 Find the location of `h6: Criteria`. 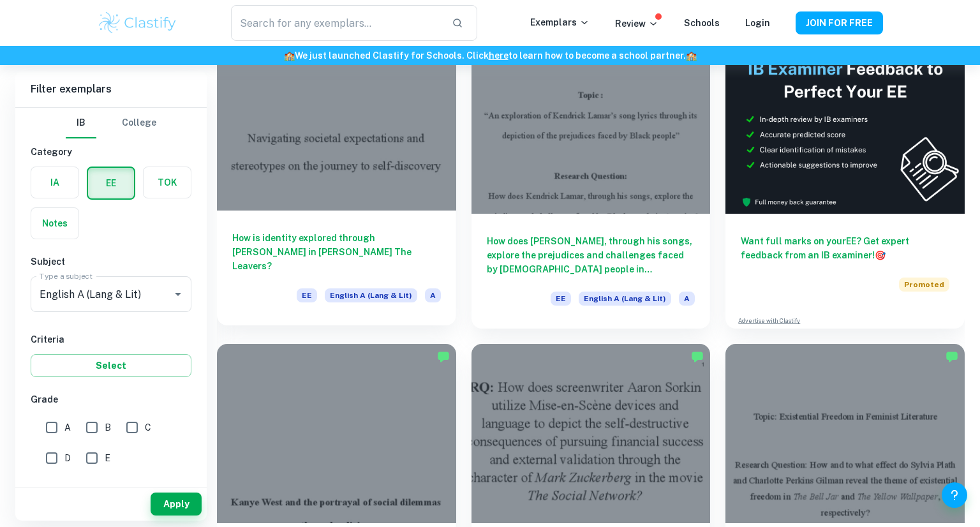

h6: Criteria is located at coordinates (111, 339).